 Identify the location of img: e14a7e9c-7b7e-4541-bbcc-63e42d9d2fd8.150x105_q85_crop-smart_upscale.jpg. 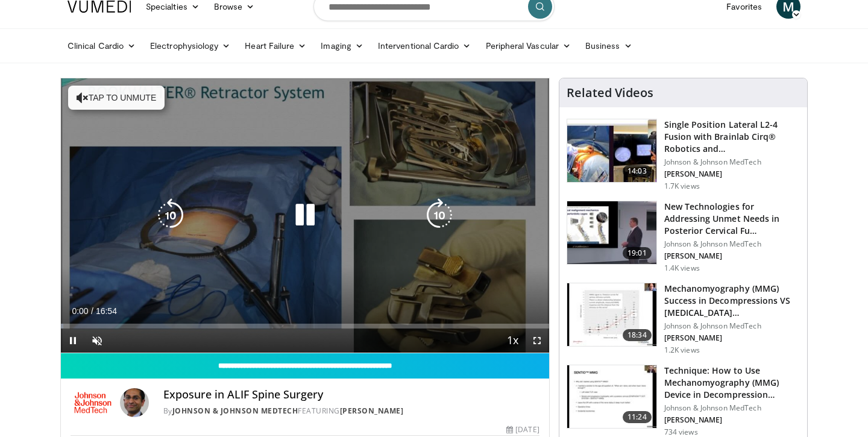
(612, 397).